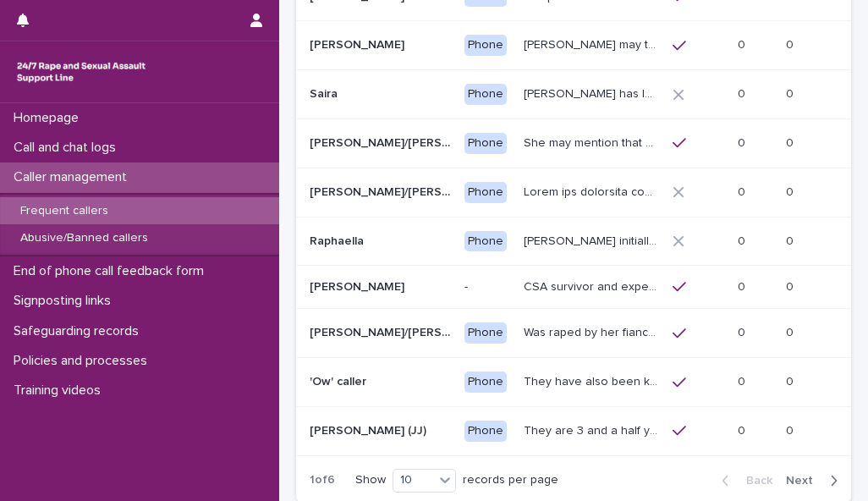 This screenshot has height=501, width=868. I want to click on p: Frances may talk about other matters including her care, and her unhappiness with the care she re..., so click(593, 43).